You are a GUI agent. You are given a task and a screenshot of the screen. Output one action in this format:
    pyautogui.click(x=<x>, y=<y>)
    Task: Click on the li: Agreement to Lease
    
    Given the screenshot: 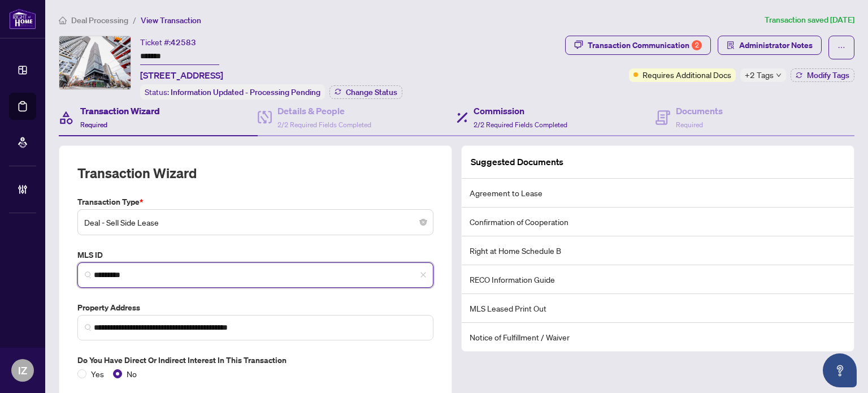 What is the action you would take?
    pyautogui.click(x=658, y=193)
    